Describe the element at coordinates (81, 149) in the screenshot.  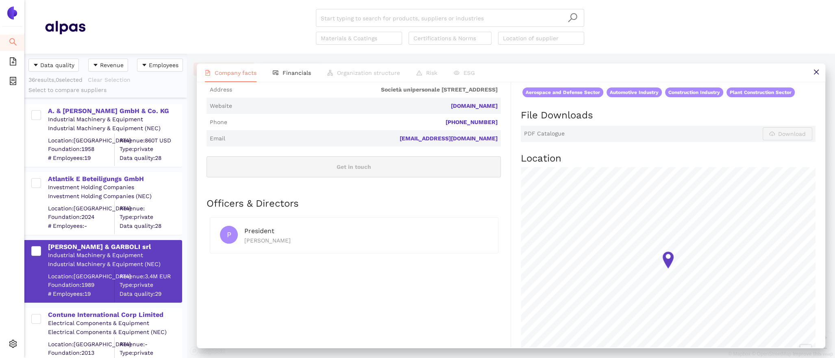
I see `span: Foundation: 1958` at that location.